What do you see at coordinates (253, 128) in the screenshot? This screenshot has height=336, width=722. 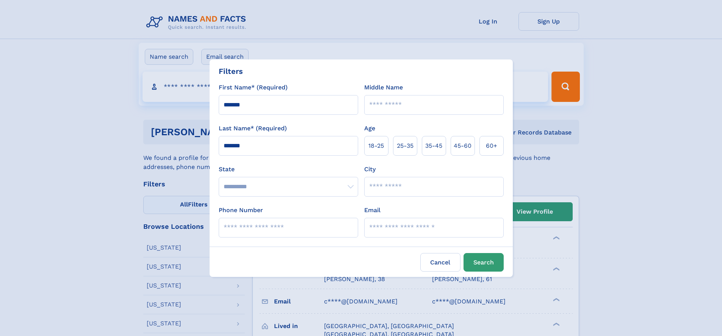 I see `label: Last Name* (Required)` at bounding box center [253, 128].